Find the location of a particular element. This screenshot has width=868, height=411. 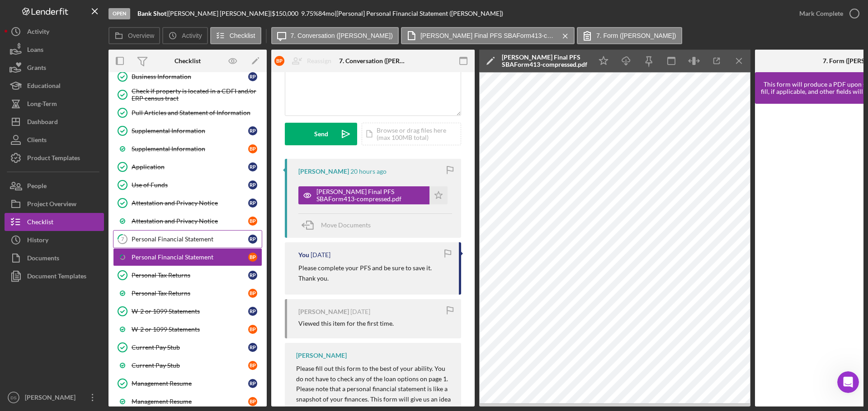

tspan: 7 is located at coordinates (122, 239).